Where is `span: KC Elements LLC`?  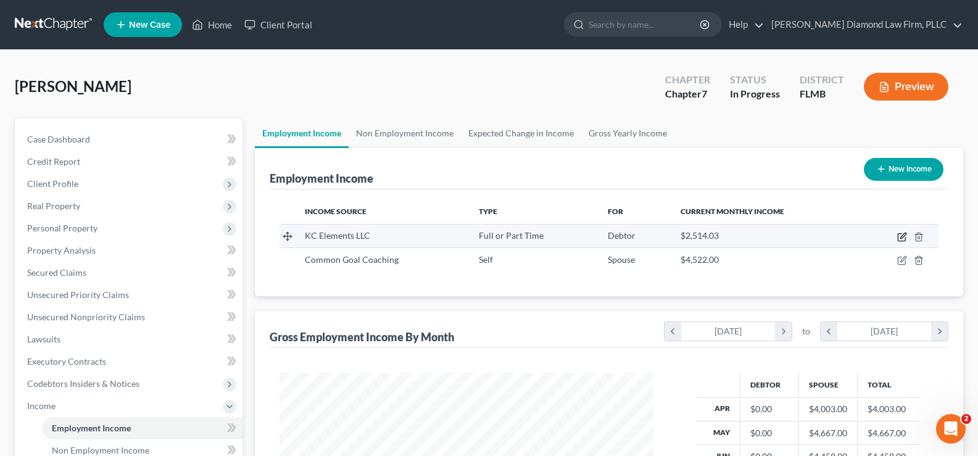
span: KC Elements LLC is located at coordinates (338, 235).